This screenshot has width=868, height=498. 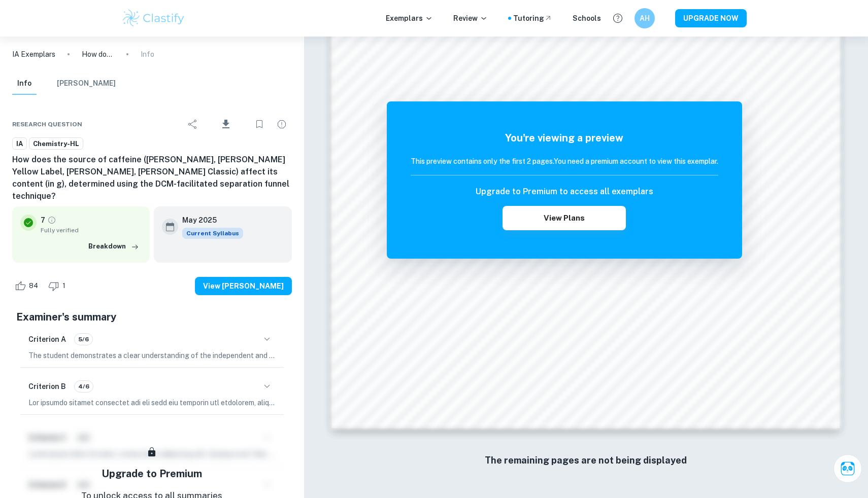 I want to click on a: Chemistry-HL, so click(x=56, y=143).